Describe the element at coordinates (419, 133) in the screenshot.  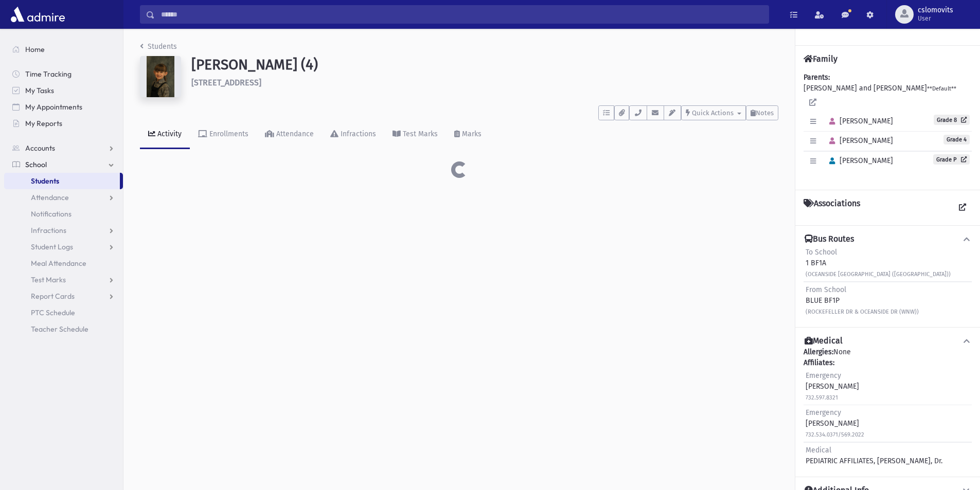
I see `div: Test Marks` at that location.